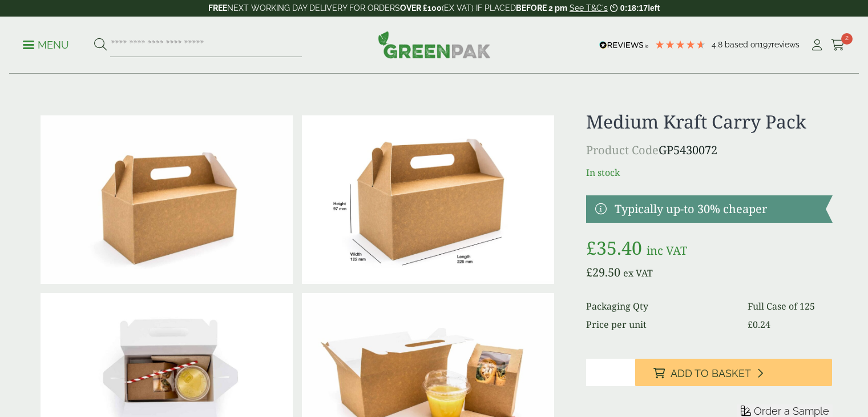 This screenshot has height=417, width=868. I want to click on h1: Medium Kraft Carry Pack, so click(708, 122).